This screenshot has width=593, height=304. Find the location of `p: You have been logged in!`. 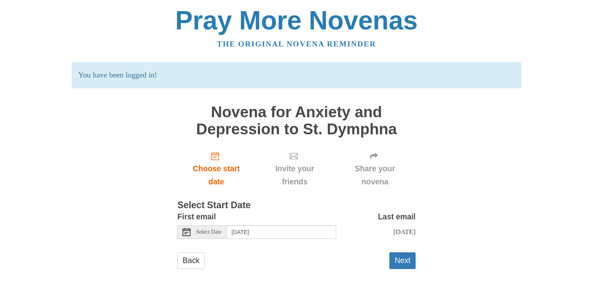

p: You have been logged in! is located at coordinates (296, 75).